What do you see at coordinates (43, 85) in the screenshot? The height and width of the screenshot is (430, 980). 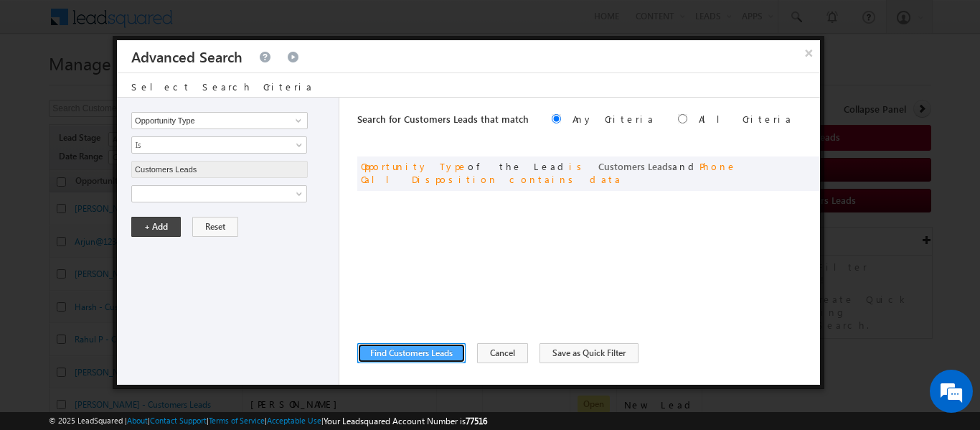 I see `img: d_60004797649_company_0_60004797649` at bounding box center [43, 85].